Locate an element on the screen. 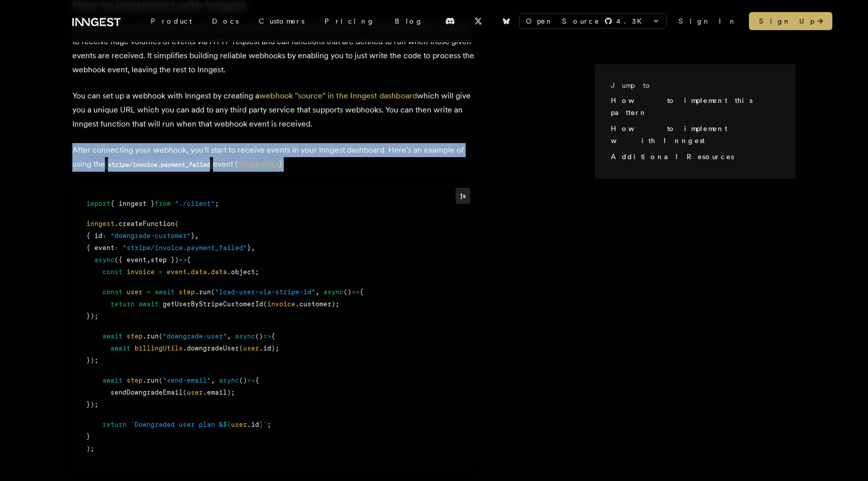 The height and width of the screenshot is (481, 868). span: ({ event is located at coordinates (131, 260).